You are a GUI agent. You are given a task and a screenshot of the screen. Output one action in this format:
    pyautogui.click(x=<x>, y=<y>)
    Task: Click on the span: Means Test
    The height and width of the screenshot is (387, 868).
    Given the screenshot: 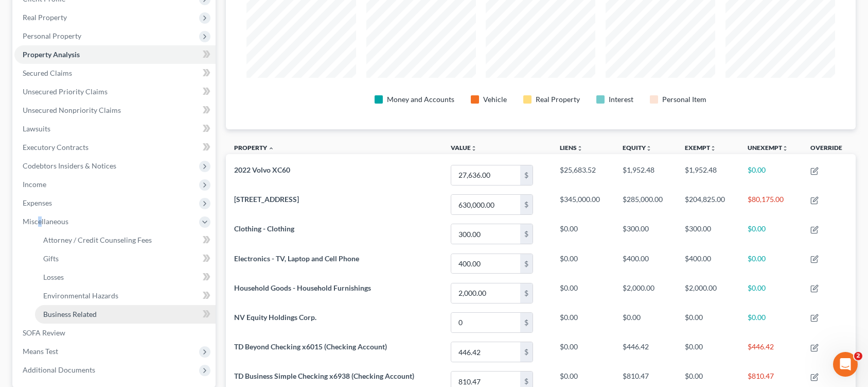 What is the action you would take?
    pyautogui.click(x=41, y=350)
    